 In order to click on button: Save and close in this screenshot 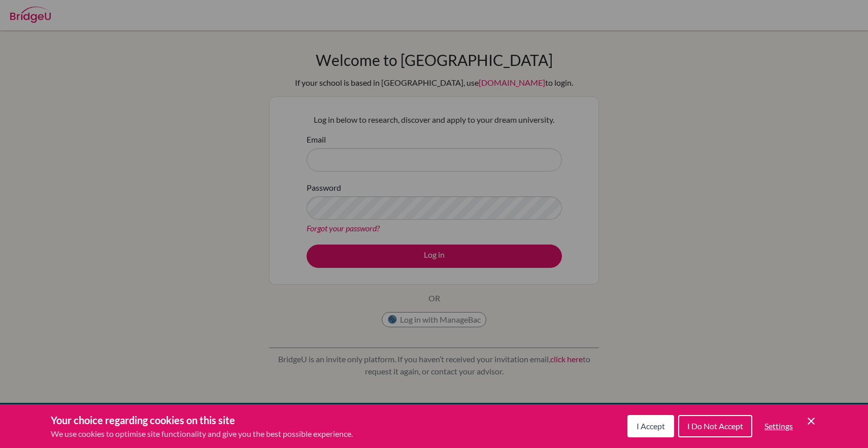, I will do `click(811, 421)`.